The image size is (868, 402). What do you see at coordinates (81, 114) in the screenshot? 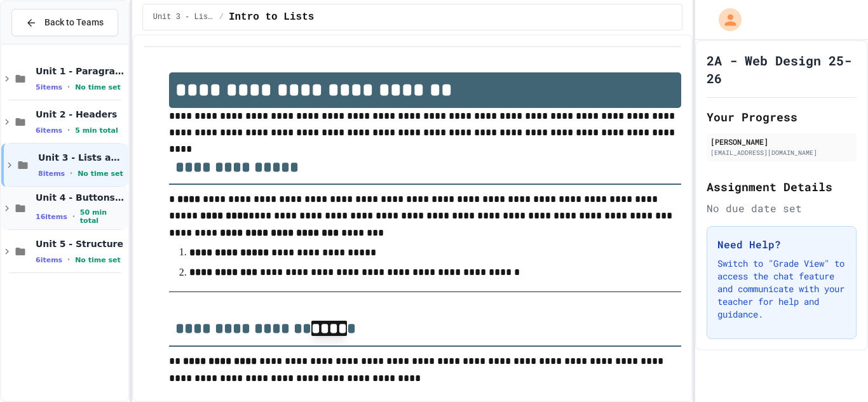
I see `span: Unit 2 - Headers` at bounding box center [81, 114].